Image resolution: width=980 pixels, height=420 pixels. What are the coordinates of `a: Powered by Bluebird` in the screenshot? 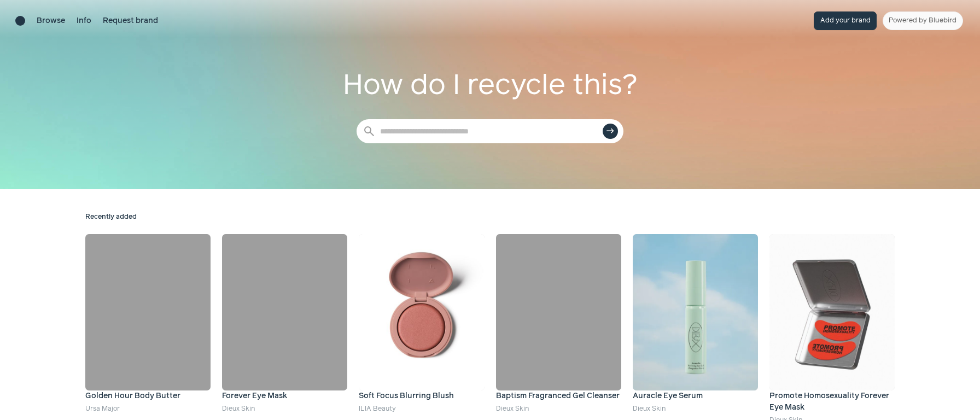 It's located at (922, 21).